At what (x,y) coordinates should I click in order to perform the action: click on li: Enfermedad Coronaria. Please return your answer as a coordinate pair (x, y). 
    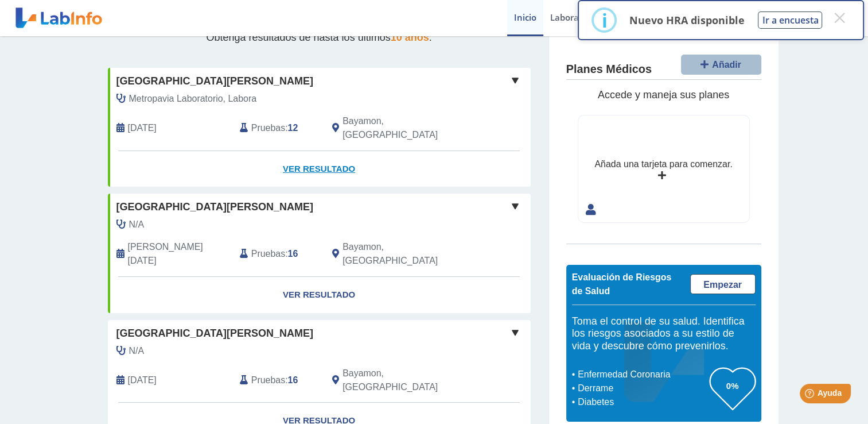
    Looking at the image, I should click on (642, 374).